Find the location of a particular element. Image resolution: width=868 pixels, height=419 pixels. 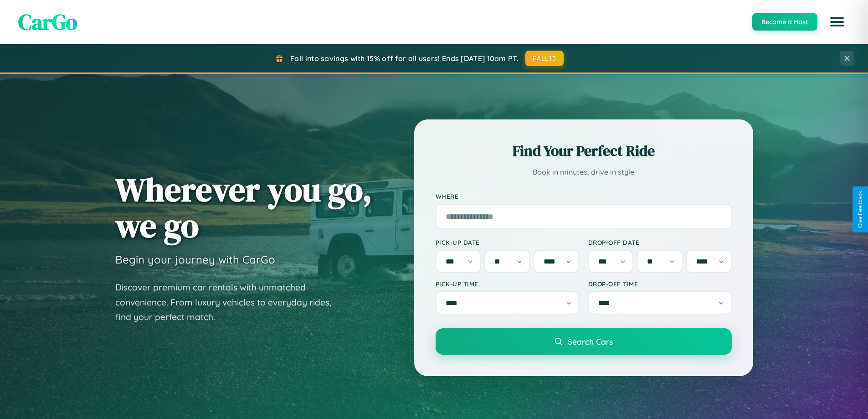

h3: Begin your journey with CarGo is located at coordinates (195, 259).